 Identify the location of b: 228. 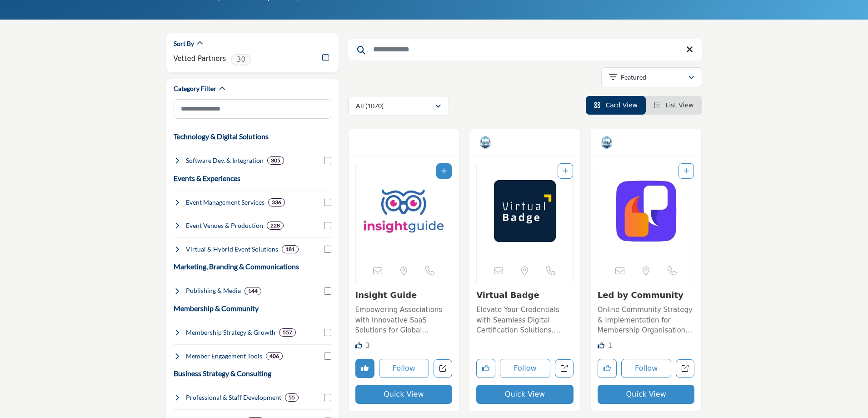
(275, 226).